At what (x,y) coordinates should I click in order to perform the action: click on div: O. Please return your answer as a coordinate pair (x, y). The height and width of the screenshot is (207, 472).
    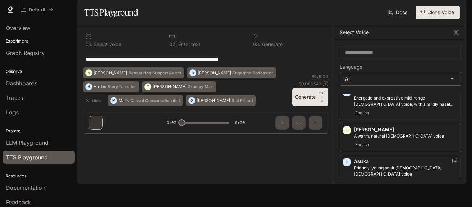
    Looking at the image, I should click on (192, 101).